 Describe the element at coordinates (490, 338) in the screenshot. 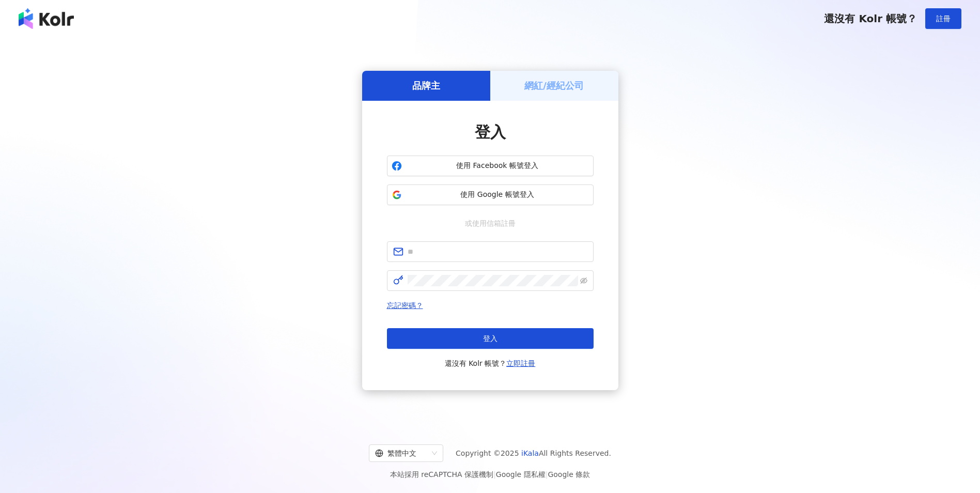

I see `button: 登入` at that location.